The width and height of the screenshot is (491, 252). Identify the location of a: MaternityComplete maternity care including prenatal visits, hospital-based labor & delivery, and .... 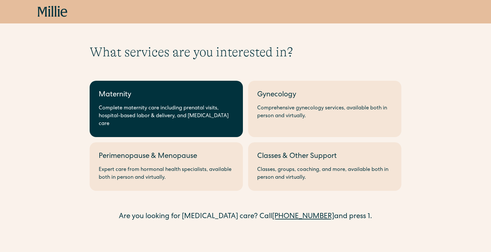
(166, 109).